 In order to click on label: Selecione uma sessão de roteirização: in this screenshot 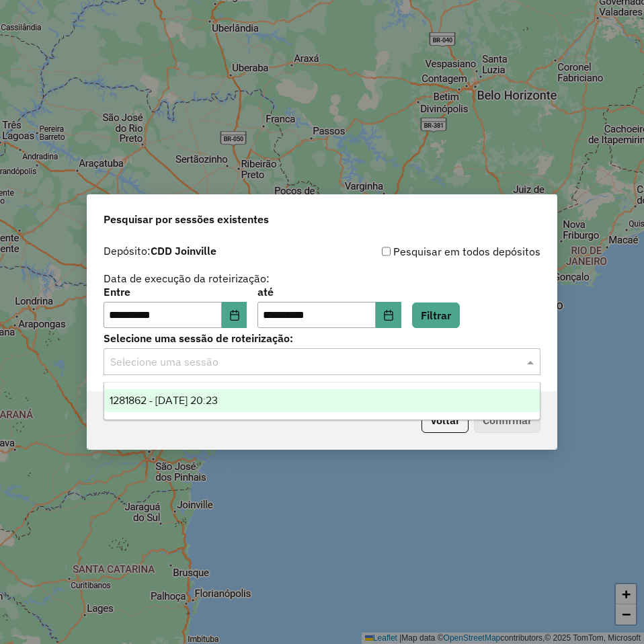, I will do `click(322, 338)`.